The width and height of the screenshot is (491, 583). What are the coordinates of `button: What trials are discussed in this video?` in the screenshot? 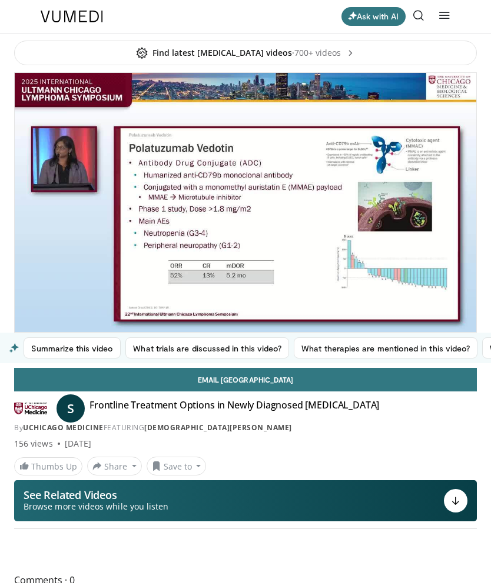 It's located at (207, 348).